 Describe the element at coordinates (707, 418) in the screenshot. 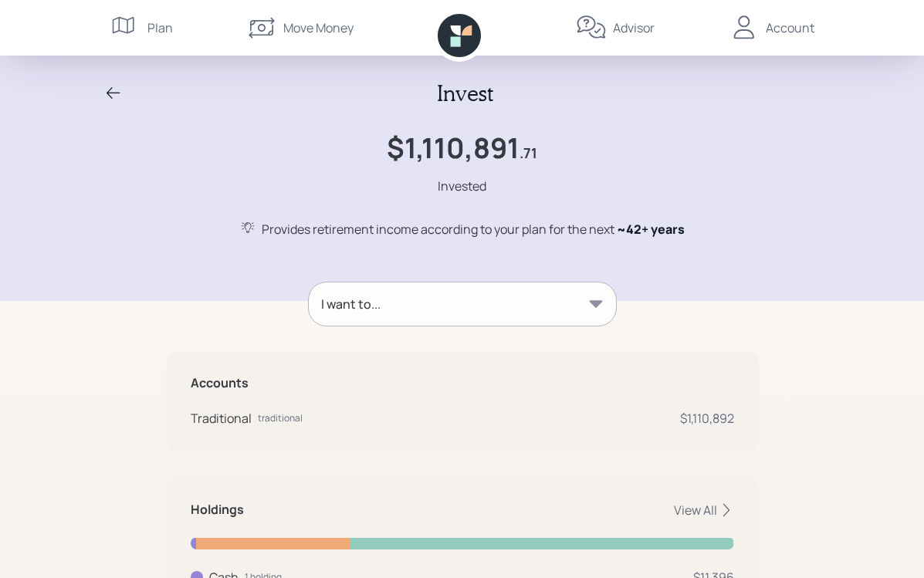

I see `div: $1,110,892` at that location.